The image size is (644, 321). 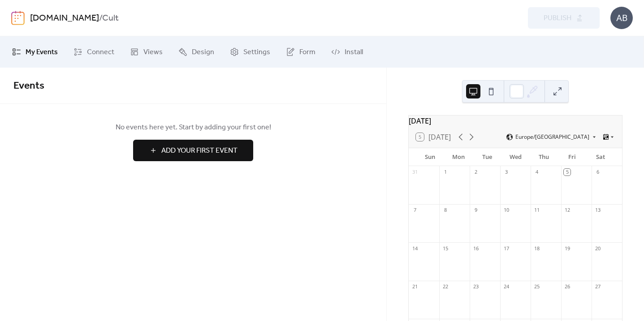 I want to click on div: 25, so click(x=537, y=287).